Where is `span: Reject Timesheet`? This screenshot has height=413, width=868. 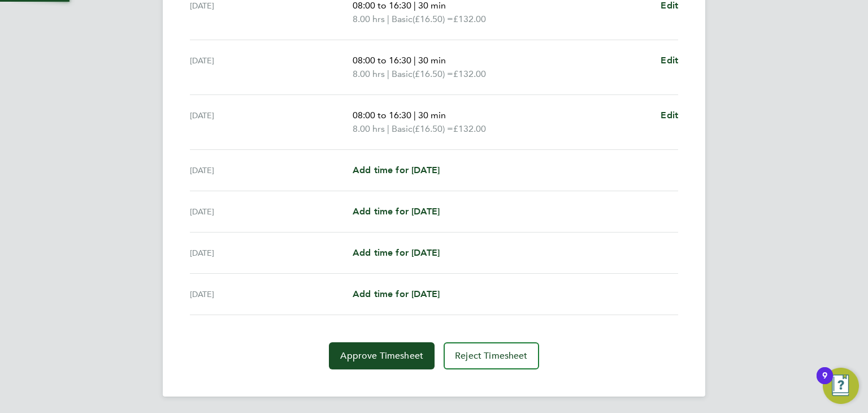
span: Reject Timesheet is located at coordinates (491, 356).